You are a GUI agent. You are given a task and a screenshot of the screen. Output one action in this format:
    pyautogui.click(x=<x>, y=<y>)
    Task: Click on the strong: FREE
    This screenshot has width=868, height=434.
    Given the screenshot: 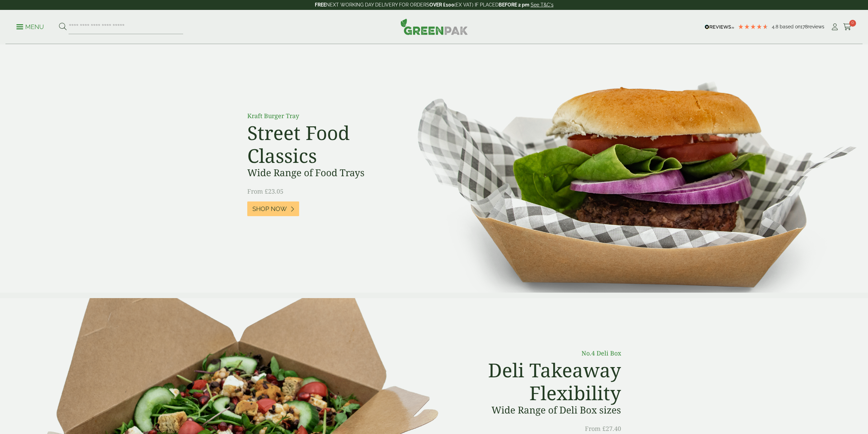 What is the action you would take?
    pyautogui.click(x=321, y=5)
    